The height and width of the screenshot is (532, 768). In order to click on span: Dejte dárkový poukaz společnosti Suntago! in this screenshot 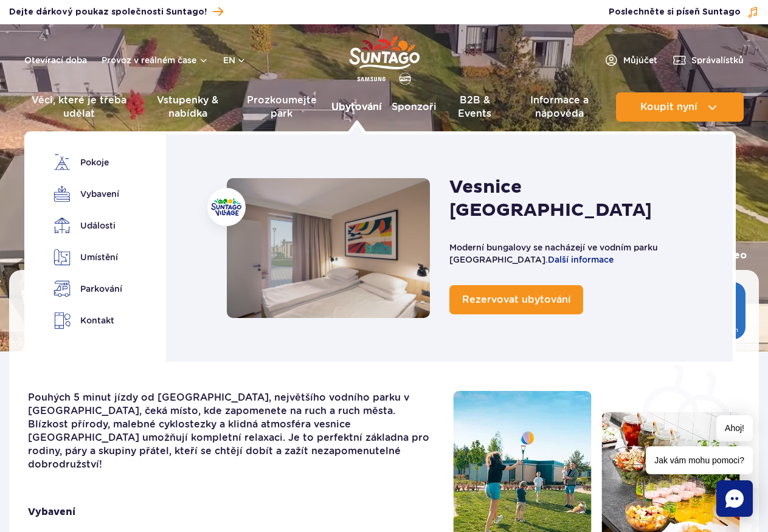, I will do `click(108, 12)`.